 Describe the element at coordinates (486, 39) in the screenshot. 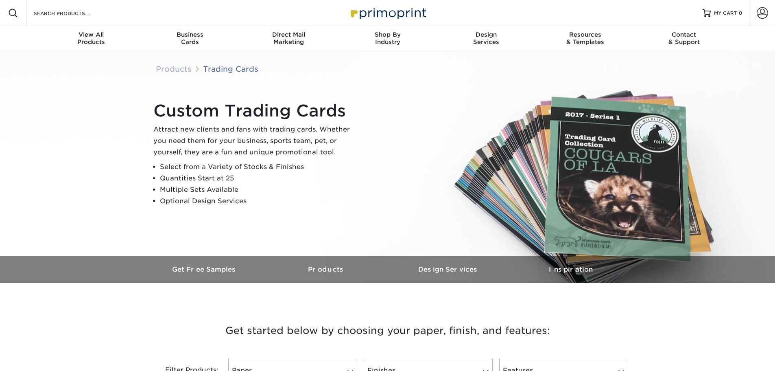

I see `a: DesignServices` at that location.